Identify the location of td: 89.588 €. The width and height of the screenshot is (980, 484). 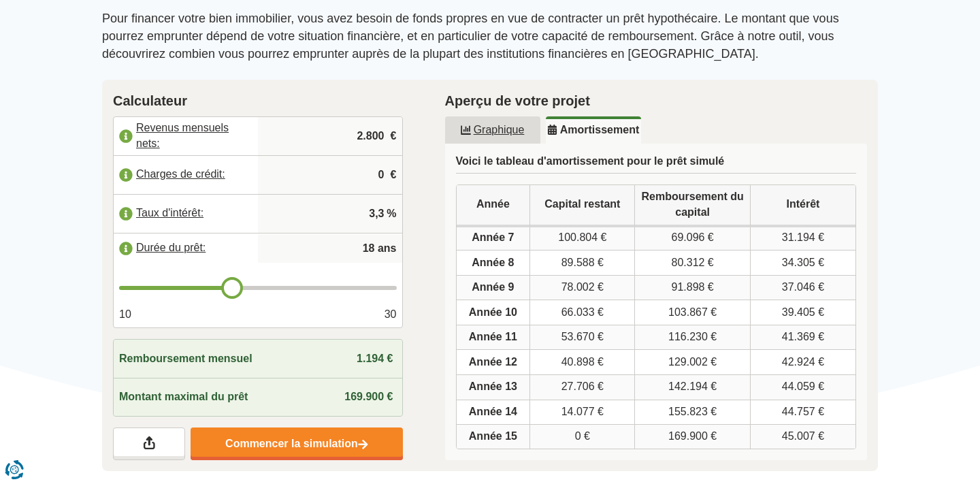
(582, 263).